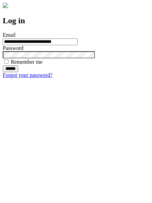 The width and height of the screenshot is (152, 203). I want to click on label: Password, so click(13, 48).